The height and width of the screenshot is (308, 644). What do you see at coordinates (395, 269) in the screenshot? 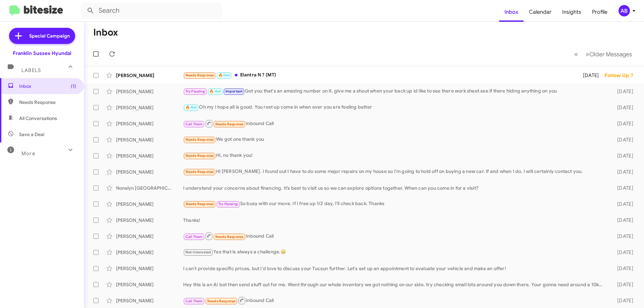
I see `div: I can't provide specific prices, but I'd love to discuss your Tucson further. Let's set up an app...` at bounding box center [395, 269].